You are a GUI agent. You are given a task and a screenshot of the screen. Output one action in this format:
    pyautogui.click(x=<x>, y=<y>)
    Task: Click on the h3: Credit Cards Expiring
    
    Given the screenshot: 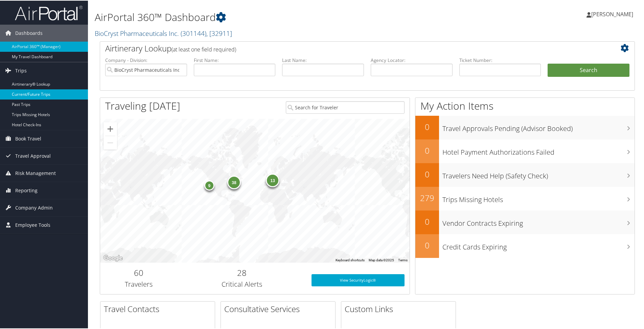 What is the action you would take?
    pyautogui.click(x=538, y=245)
    